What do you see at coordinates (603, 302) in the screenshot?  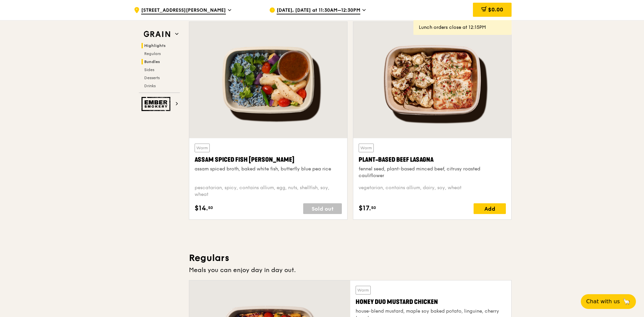 I see `span: Chat with us` at bounding box center [603, 302].